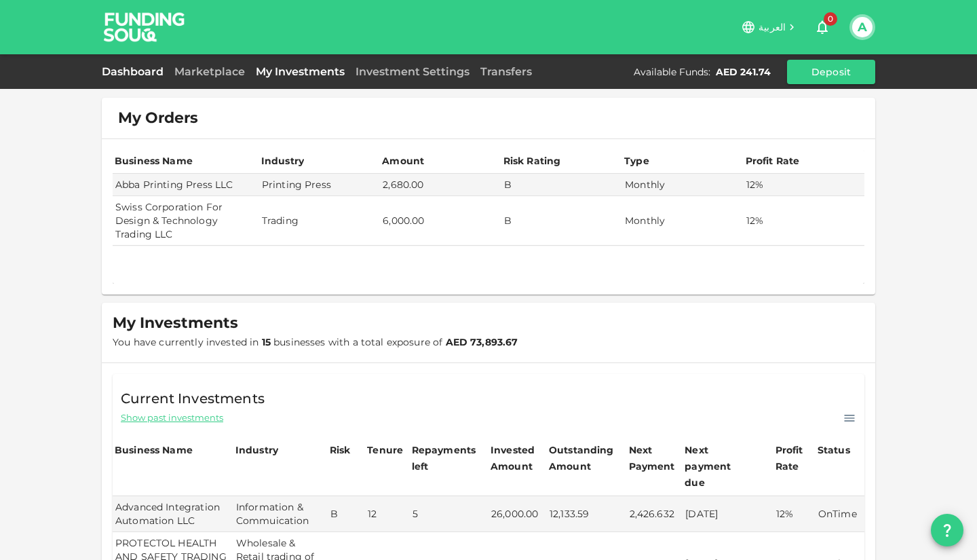 The width and height of the screenshot is (977, 560). I want to click on div: Status, so click(835, 450).